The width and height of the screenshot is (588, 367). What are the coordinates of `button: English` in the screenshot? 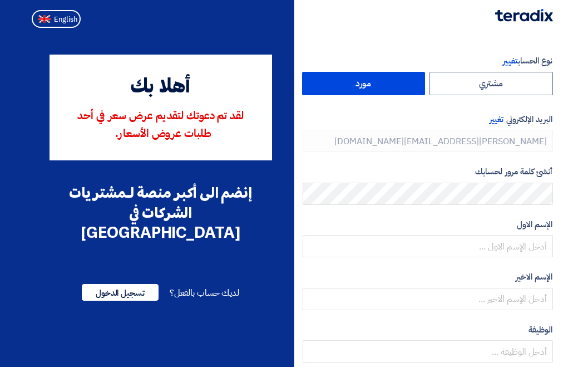 It's located at (56, 19).